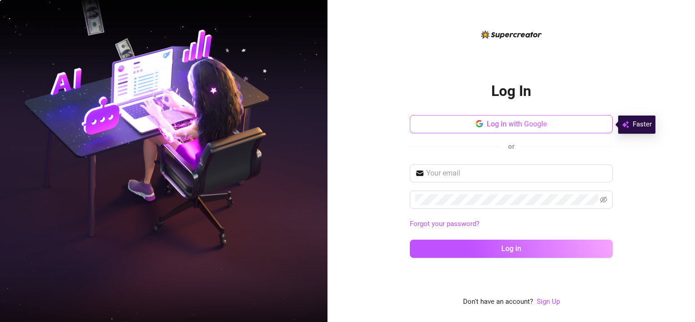  What do you see at coordinates (511, 91) in the screenshot?
I see `h2: Log In` at bounding box center [511, 91].